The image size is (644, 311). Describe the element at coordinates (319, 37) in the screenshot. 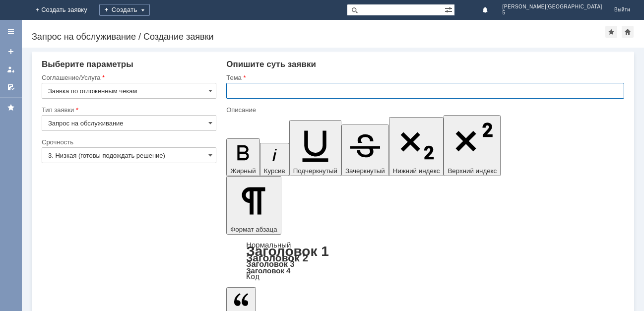

I see `div: Запрос на обслуживание / Создание заявки` at that location.